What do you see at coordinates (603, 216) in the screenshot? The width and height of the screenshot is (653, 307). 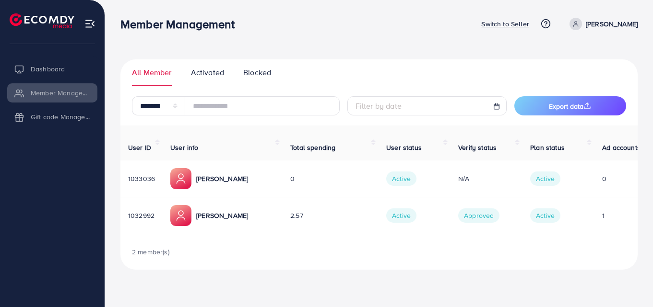 I see `span: 1` at bounding box center [603, 216].